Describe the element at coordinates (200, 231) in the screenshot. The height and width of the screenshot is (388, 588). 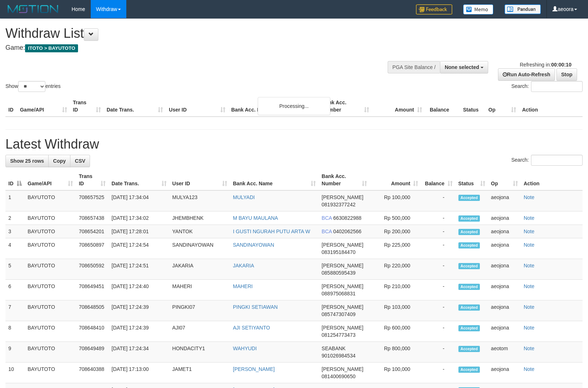
I see `td: YANTOK` at that location.